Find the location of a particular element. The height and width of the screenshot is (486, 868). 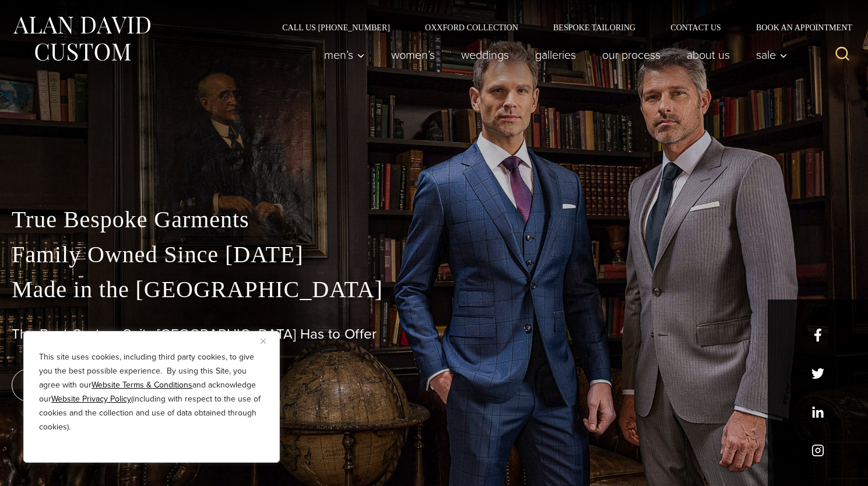

a: Contact Us is located at coordinates (696, 27).